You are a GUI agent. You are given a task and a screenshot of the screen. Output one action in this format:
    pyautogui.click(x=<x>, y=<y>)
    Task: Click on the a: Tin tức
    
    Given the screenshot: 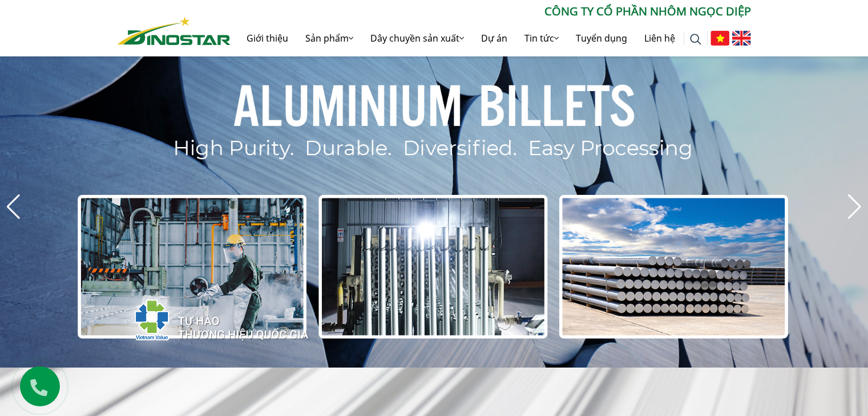 What is the action you would take?
    pyautogui.click(x=542, y=38)
    